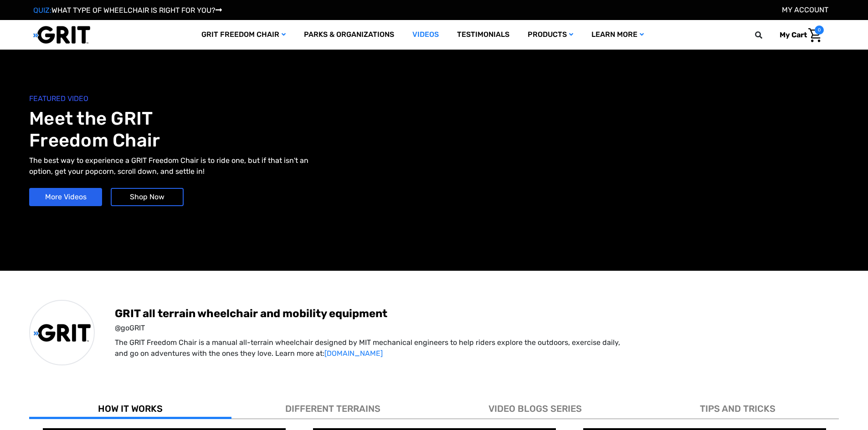  I want to click on span: VIDEO BLOGS SERIES, so click(535, 408).